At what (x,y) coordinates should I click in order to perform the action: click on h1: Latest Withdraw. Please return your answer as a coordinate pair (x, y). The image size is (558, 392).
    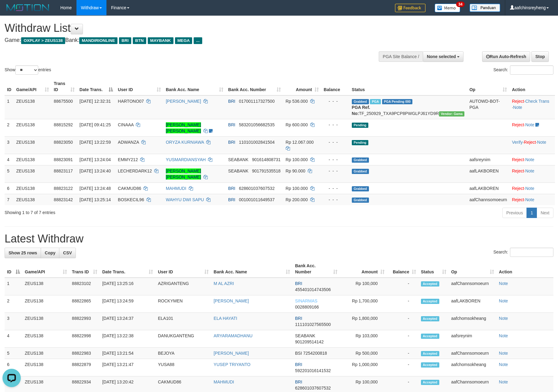
    Looking at the image, I should click on (279, 239).